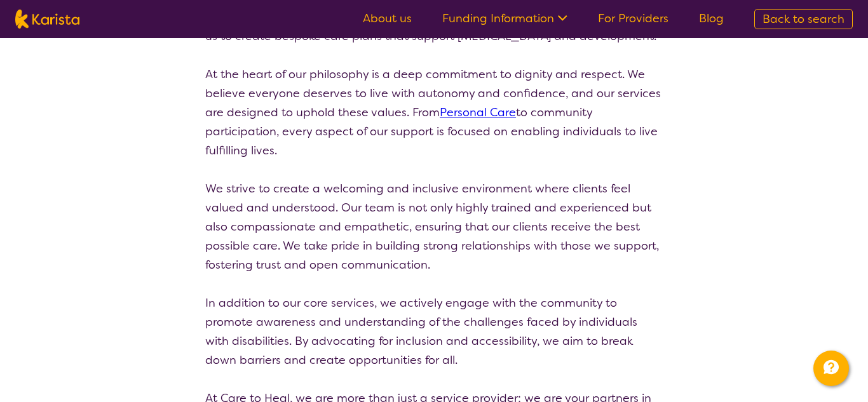 The width and height of the screenshot is (868, 402). Describe the element at coordinates (633, 19) in the screenshot. I see `a: For Providers` at that location.